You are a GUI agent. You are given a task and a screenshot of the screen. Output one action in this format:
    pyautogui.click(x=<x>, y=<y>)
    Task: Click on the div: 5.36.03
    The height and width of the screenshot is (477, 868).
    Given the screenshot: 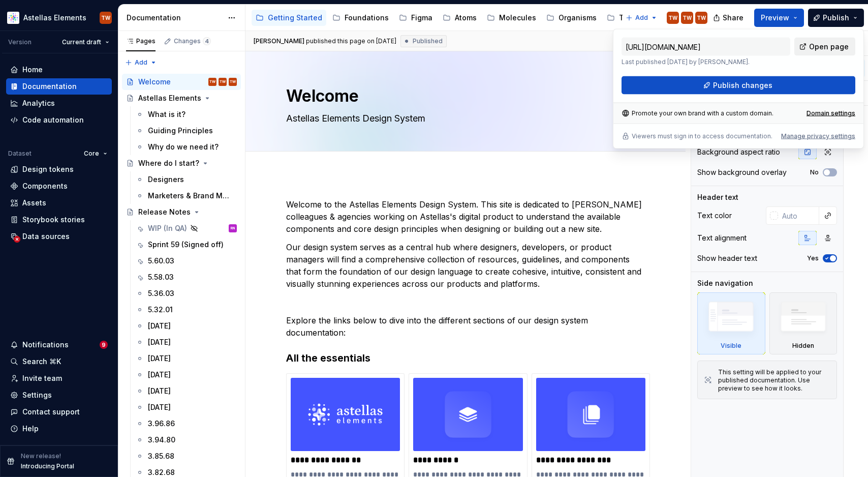 What is the action you would take?
    pyautogui.click(x=161, y=293)
    